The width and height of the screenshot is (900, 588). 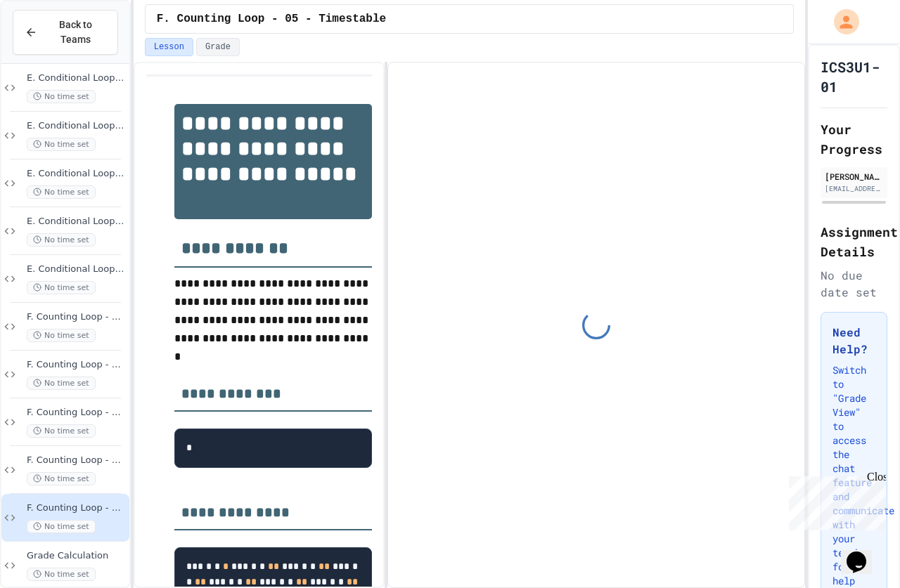 What do you see at coordinates (854, 76) in the screenshot?
I see `h1: ICS3U1-01` at bounding box center [854, 76].